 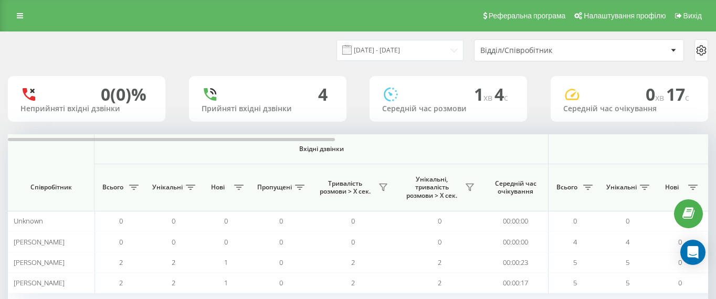 I want to click on span: Вхідні дзвінки, so click(x=321, y=149).